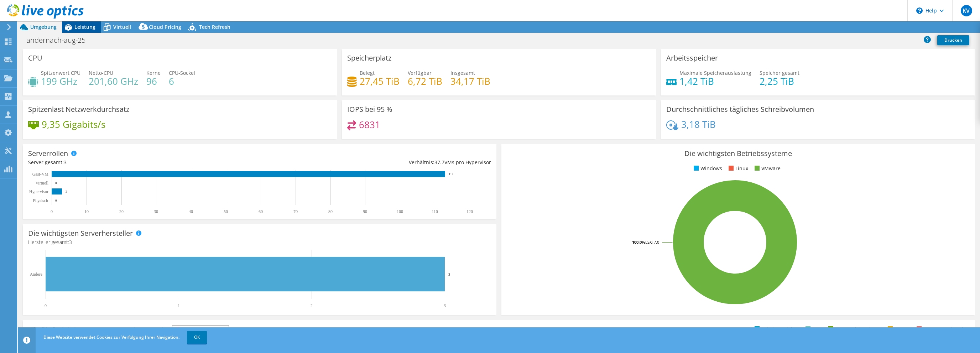 The width and height of the screenshot is (980, 353). What do you see at coordinates (44, 27) in the screenshot?
I see `span: Umgebung` at bounding box center [44, 27].